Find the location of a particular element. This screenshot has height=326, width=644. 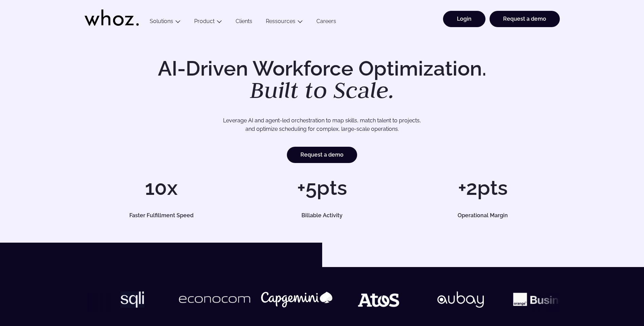

h1: +2pts is located at coordinates (482, 188).